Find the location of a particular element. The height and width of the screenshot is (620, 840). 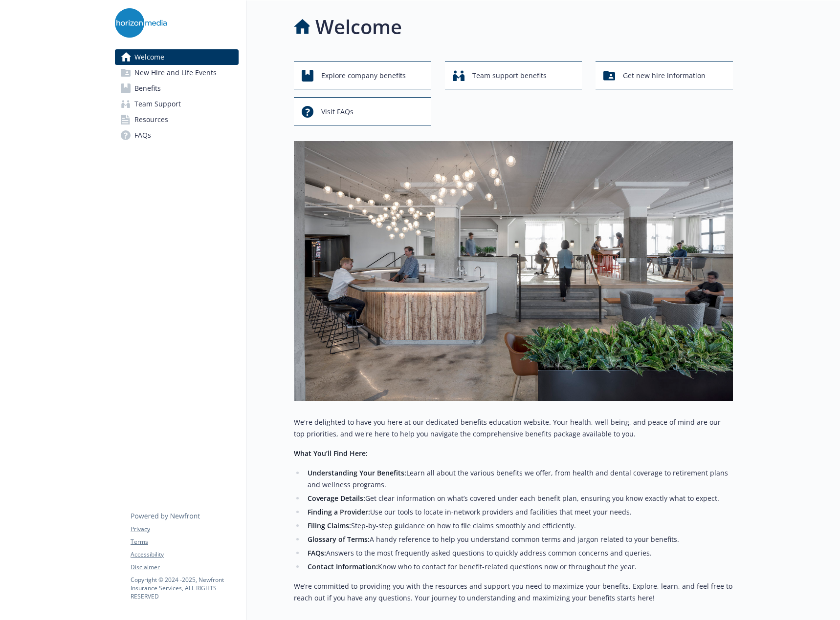

span: Get new hire information is located at coordinates (664, 76).